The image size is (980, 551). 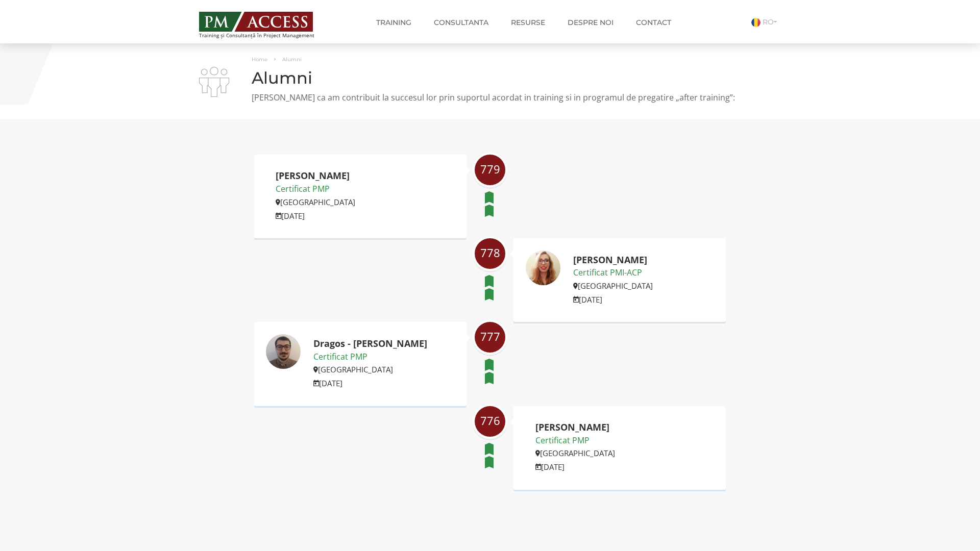 I want to click on a: Training și Consultanță în Project Management, so click(x=266, y=23).